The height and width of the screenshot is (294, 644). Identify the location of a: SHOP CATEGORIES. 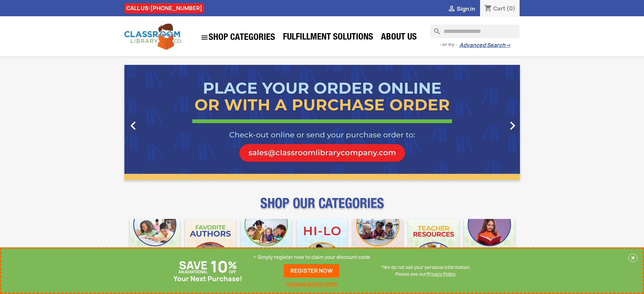
(238, 37).